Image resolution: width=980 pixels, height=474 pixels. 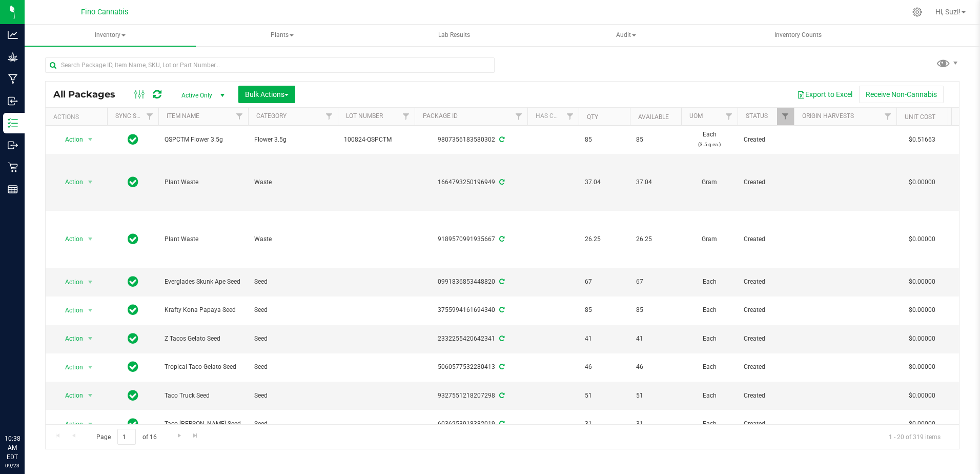 What do you see at coordinates (471, 140) in the screenshot?
I see `div: 9807356183580302` at bounding box center [471, 140].